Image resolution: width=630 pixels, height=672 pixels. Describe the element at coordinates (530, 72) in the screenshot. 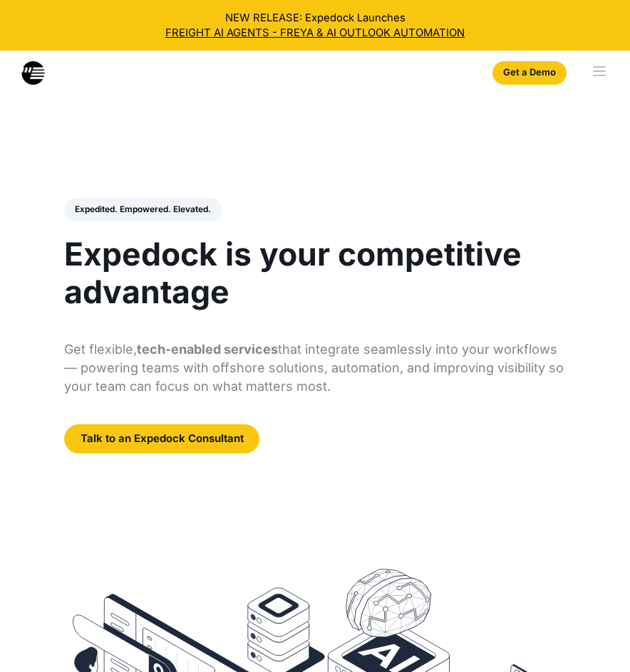

I see `a: Get a Demo` at that location.